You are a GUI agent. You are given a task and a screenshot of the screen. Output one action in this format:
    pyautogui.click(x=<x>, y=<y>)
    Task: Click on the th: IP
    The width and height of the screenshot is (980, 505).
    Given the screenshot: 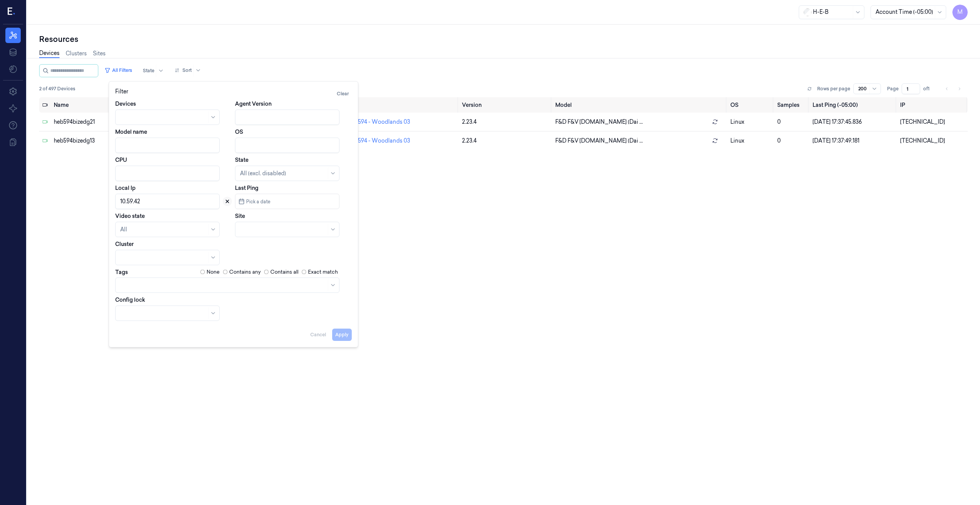 What is the action you would take?
    pyautogui.click(x=932, y=105)
    